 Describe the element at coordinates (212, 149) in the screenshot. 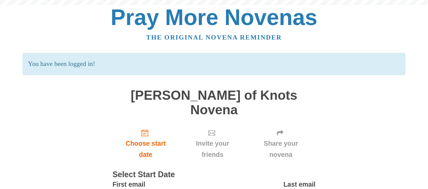

I see `span: Invite your friends` at that location.